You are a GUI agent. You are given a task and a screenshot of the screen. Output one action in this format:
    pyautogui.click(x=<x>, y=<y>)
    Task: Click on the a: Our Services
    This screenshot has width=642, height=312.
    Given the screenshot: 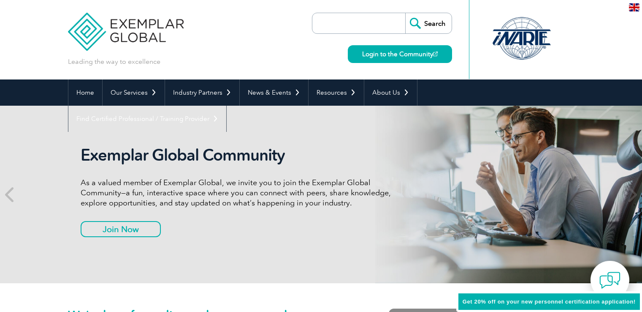 What is the action you would take?
    pyautogui.click(x=133, y=92)
    